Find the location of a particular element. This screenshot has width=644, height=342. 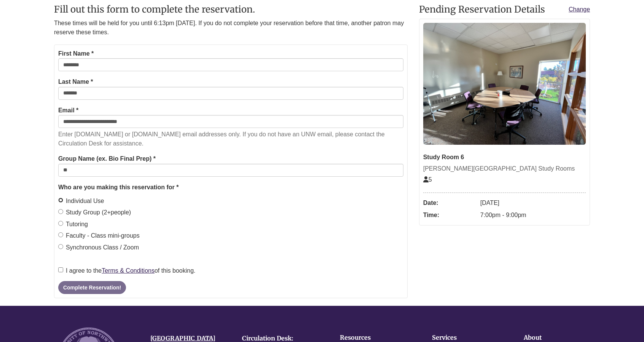

input: Tutoring is located at coordinates (61, 223).